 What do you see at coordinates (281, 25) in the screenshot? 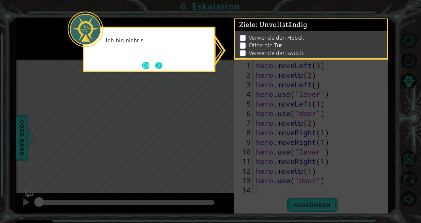
I see `span: : Unvollständig` at bounding box center [281, 25].